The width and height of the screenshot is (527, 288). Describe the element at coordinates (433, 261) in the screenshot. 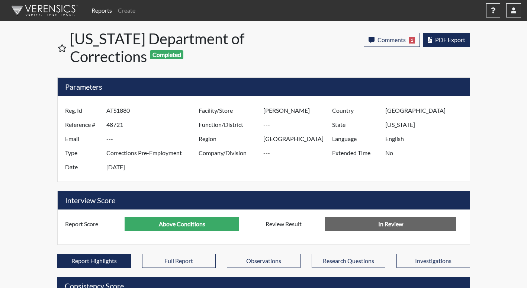

I see `button: Investigations` at that location.